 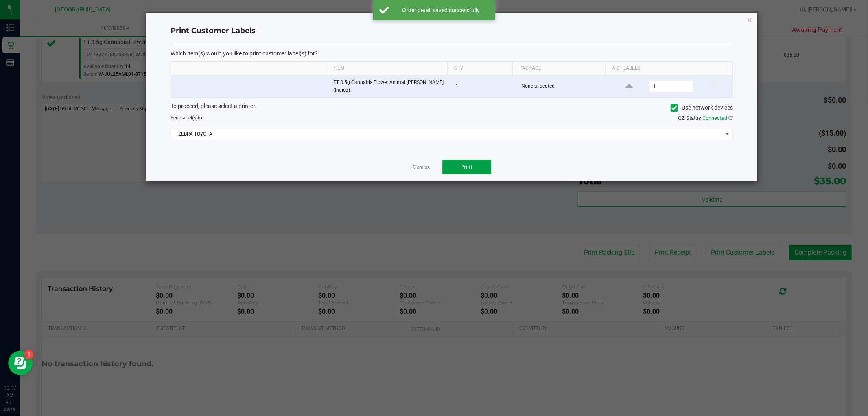 I want to click on span: ZEBRA-TOYOTA, so click(x=447, y=134).